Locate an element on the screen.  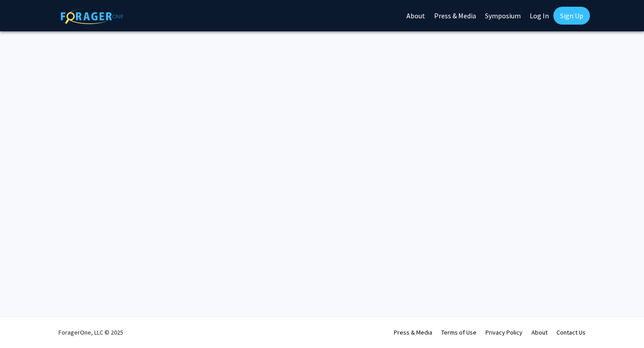
a: About is located at coordinates (540, 332).